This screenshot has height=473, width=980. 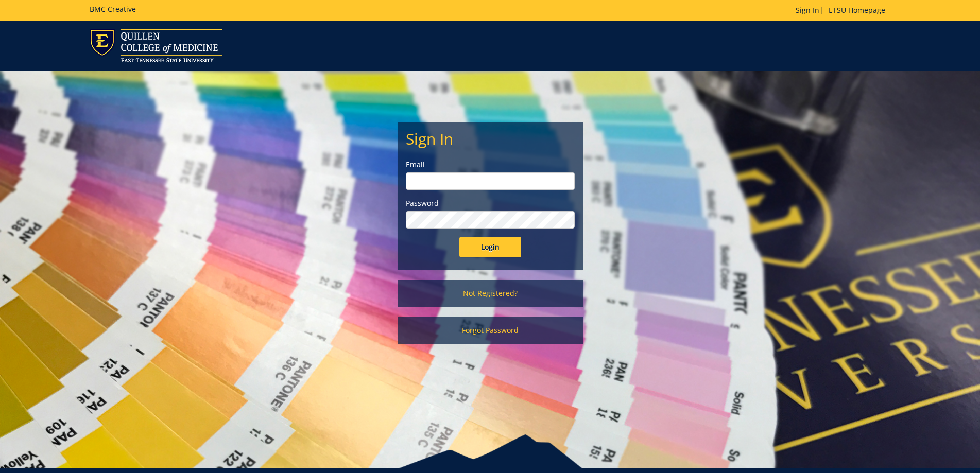 I want to click on label: Email, so click(x=490, y=165).